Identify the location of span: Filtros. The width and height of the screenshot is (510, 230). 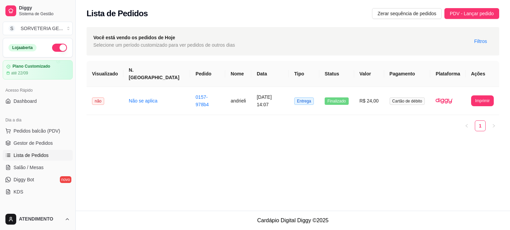
(480, 41).